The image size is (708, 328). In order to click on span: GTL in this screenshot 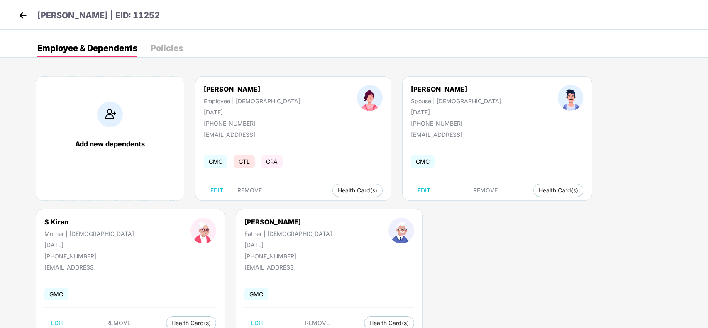, I will do `click(244, 161)`.